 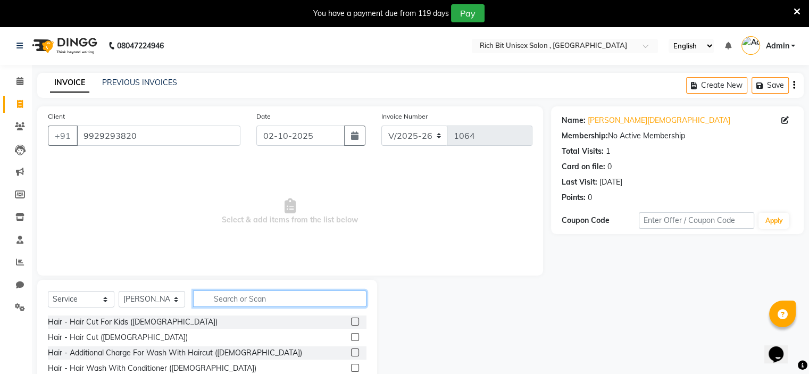 What do you see at coordinates (582, 151) in the screenshot?
I see `div: Total Visits:` at bounding box center [582, 151].